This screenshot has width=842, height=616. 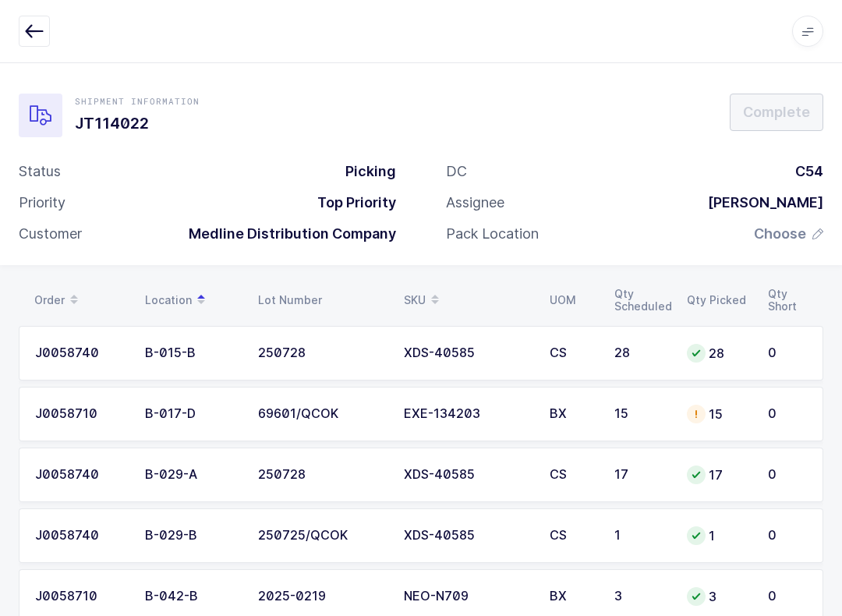 What do you see at coordinates (467, 414) in the screenshot?
I see `div: EXE-134203` at bounding box center [467, 414].